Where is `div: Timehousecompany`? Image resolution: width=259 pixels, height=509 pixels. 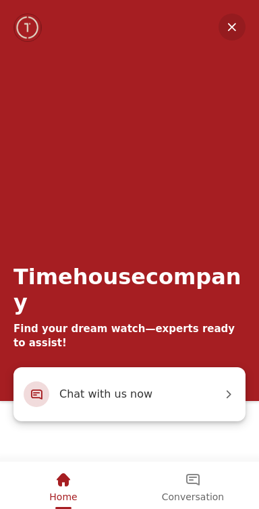
div: Timehousecompany is located at coordinates (130, 290).